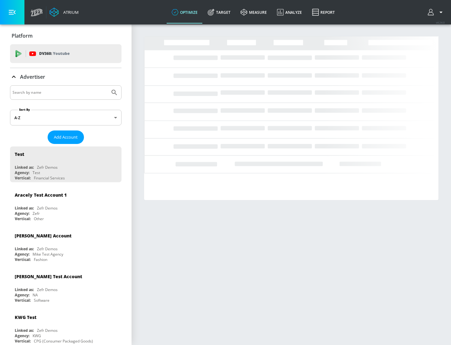  I want to click on a: Report, so click(324, 12).